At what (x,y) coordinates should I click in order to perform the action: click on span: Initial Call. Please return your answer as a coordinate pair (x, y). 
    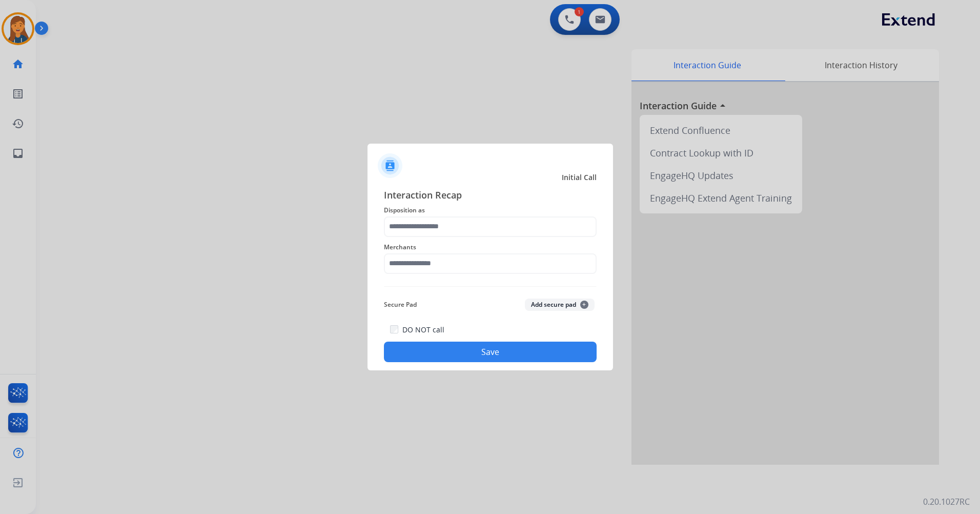
    Looking at the image, I should click on (579, 177).